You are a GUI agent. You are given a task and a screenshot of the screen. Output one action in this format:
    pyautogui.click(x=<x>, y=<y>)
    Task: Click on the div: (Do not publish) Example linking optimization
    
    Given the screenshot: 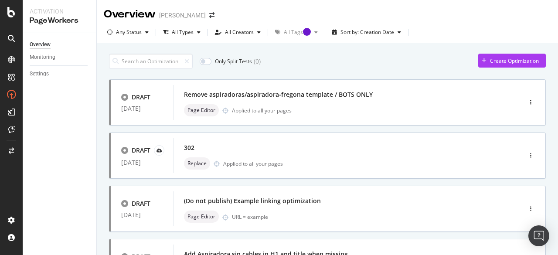 What is the action you would take?
    pyautogui.click(x=252, y=201)
    